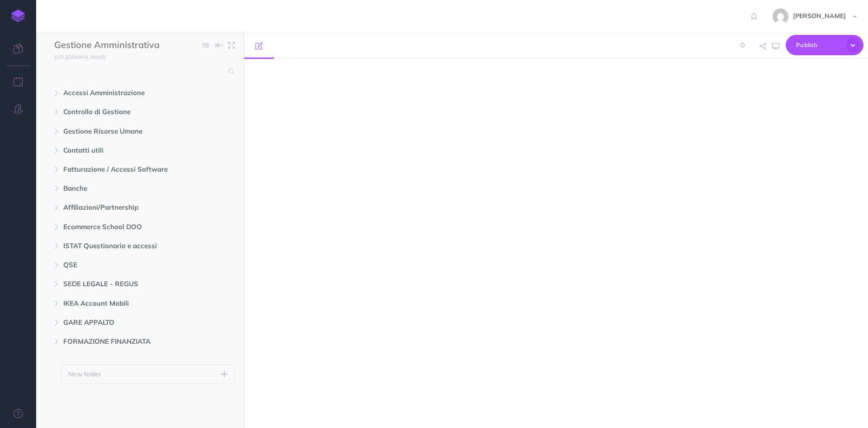  What do you see at coordinates (121, 93) in the screenshot?
I see `span: Accessi Amministrazione` at bounding box center [121, 93].